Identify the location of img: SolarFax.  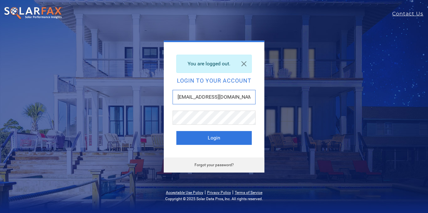
(33, 13).